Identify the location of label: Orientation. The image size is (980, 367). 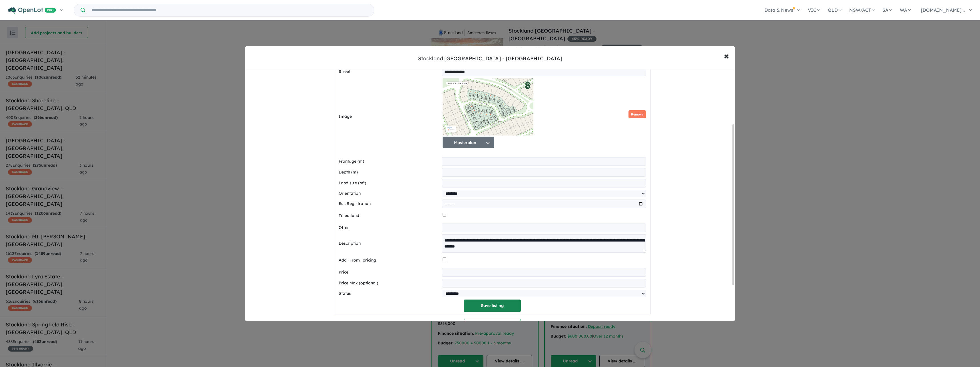
(389, 194).